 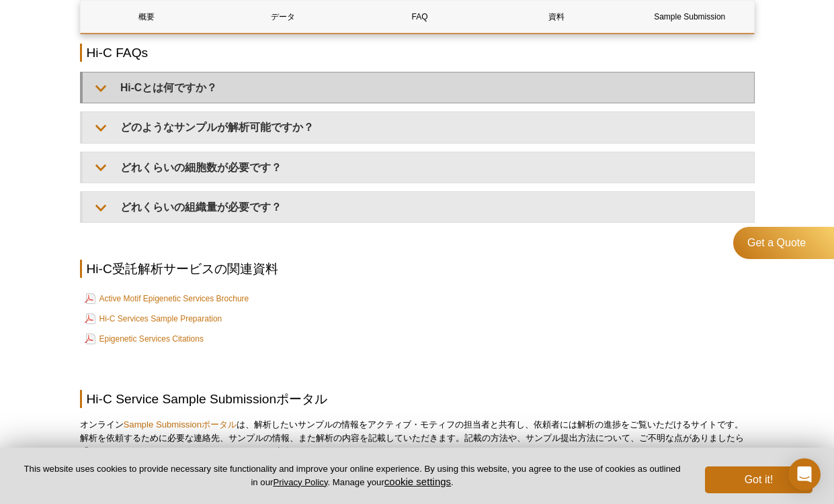 I want to click on h2: Hi-C Service Sample Submissionポータル, so click(x=417, y=399).